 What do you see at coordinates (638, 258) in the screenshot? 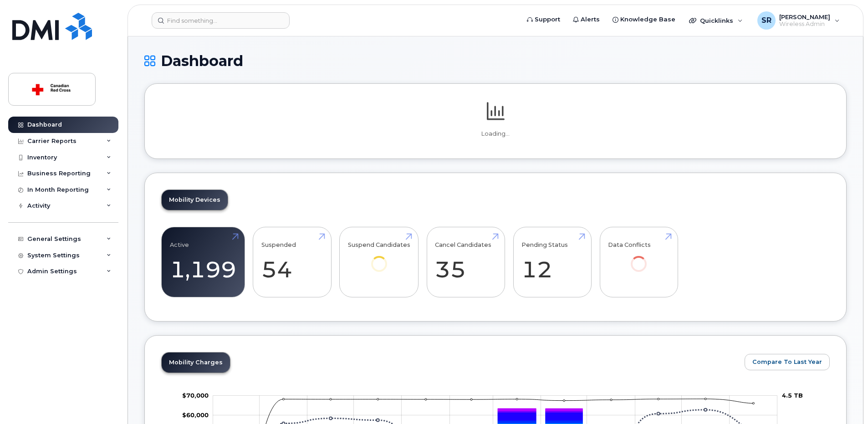
I see `a: Data Conflicts` at bounding box center [638, 258].